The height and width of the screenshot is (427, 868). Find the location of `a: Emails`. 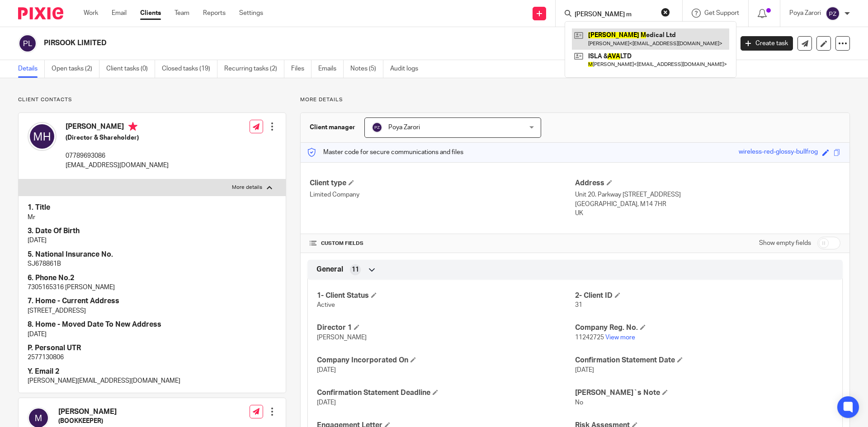

a: Emails is located at coordinates (331, 69).